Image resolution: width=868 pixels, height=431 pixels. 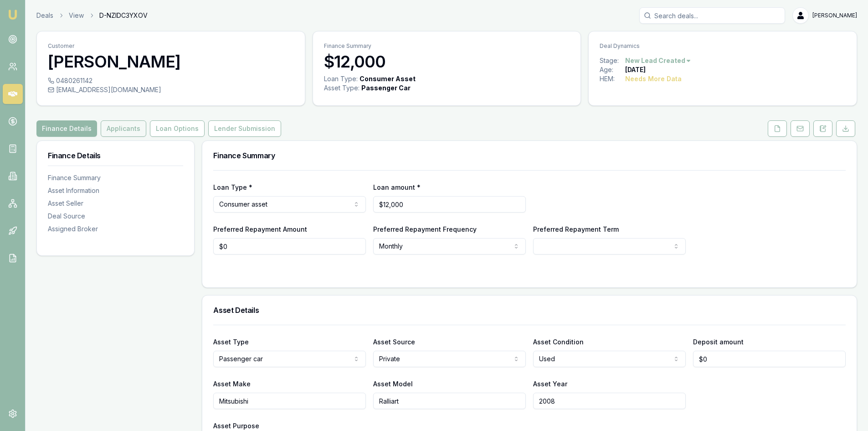 I want to click on a: View, so click(x=76, y=16).